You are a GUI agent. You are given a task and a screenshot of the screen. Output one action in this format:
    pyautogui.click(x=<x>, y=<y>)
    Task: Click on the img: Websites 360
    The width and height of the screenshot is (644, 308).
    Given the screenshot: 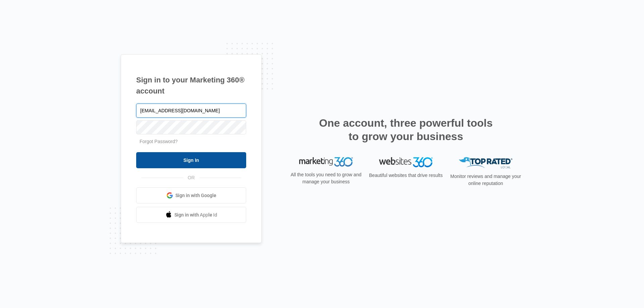 What is the action you would take?
    pyautogui.click(x=406, y=162)
    